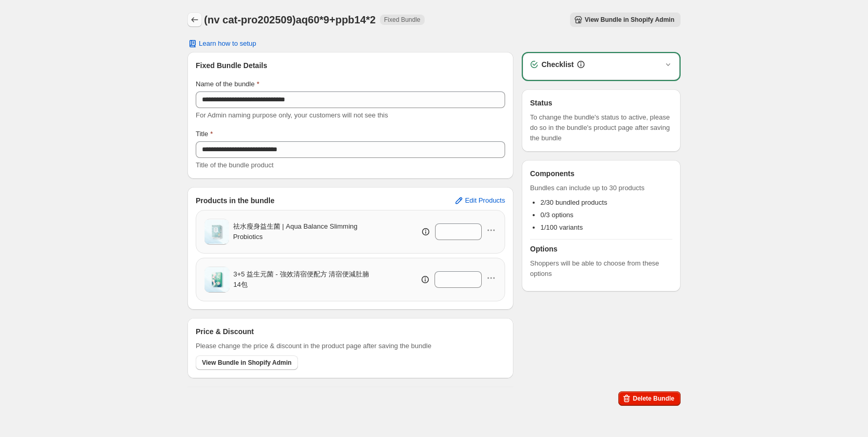 The image size is (868, 437). Describe the element at coordinates (216, 231) in the screenshot. I see `img: 祛水瘦身益生菌 | Aqua Balance Slimming Probiotics` at that location.